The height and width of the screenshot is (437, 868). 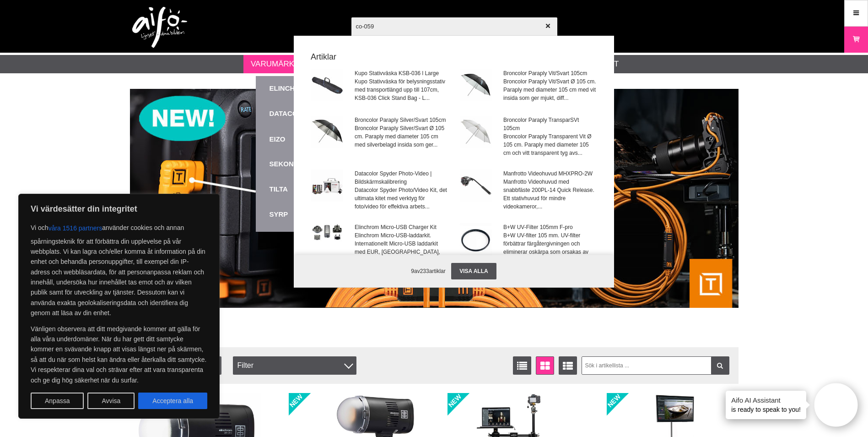 What do you see at coordinates (380, 136) in the screenshot?
I see `a: Broncolor Paraply Silver/Svart 105cmBroncolor Paraply Silver/Svart Ø 105 cm. Paraply med diameter...` at bounding box center [380, 136].